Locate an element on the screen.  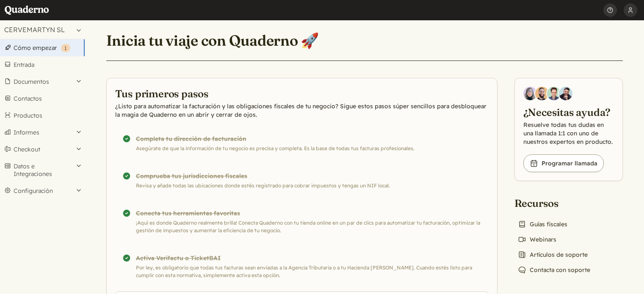
a: Webinars is located at coordinates (537, 239).